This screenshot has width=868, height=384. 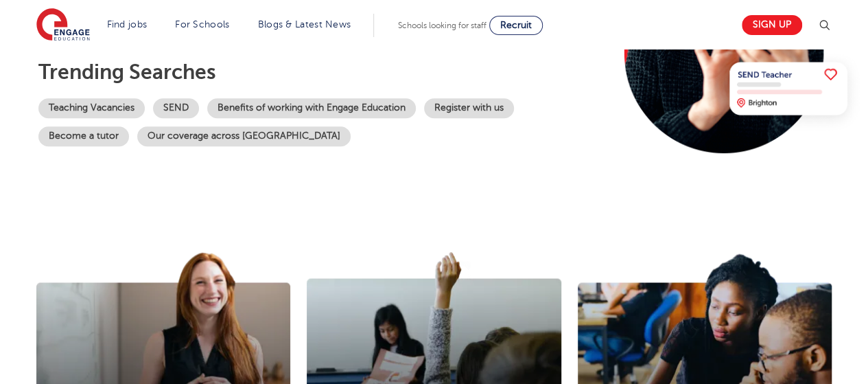 What do you see at coordinates (442, 25) in the screenshot?
I see `span: Schools looking for staff` at bounding box center [442, 25].